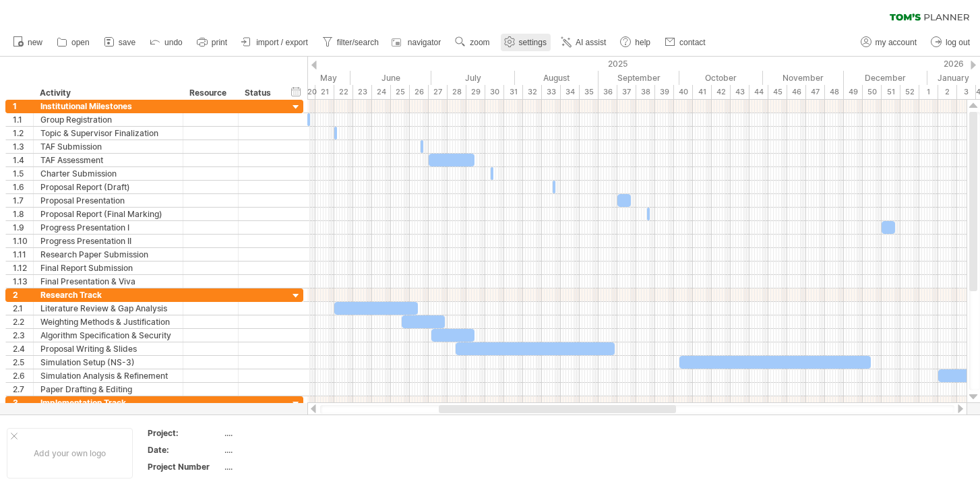 The width and height of the screenshot is (980, 492). I want to click on div: Institutional Milestones, so click(108, 106).